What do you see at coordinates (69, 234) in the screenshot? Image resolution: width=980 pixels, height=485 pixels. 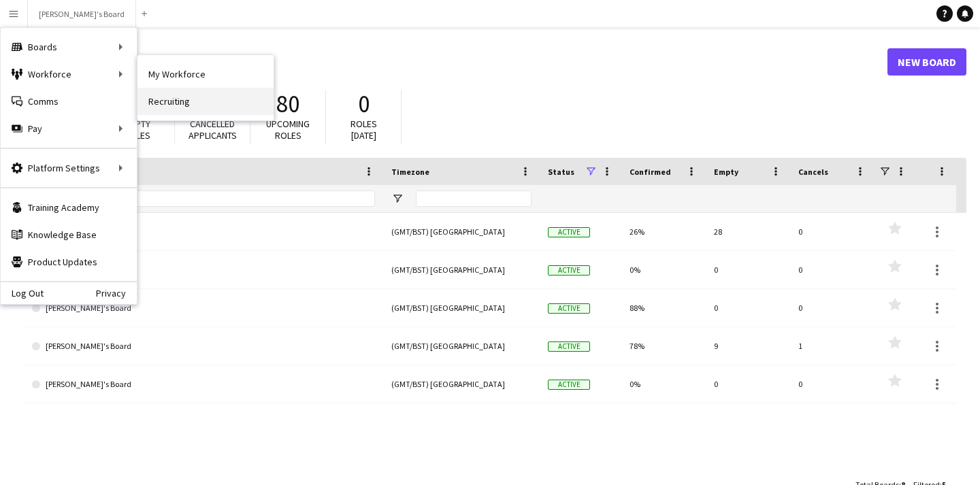 I see `a: Knowledge Base` at bounding box center [69, 234].